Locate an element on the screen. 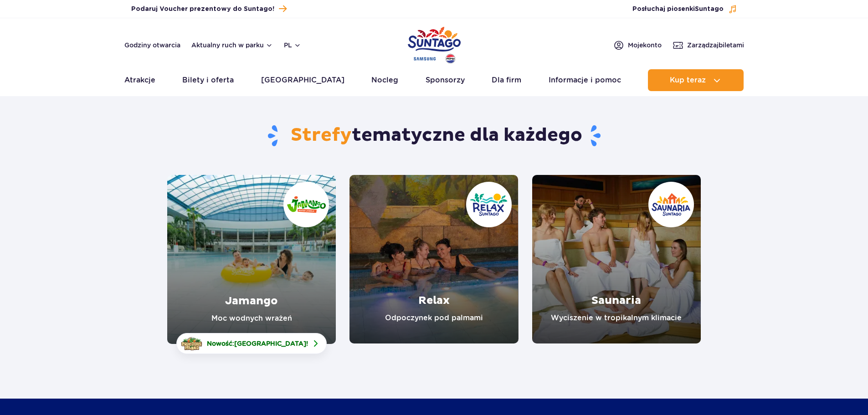  a: Dla firm is located at coordinates (506, 81).